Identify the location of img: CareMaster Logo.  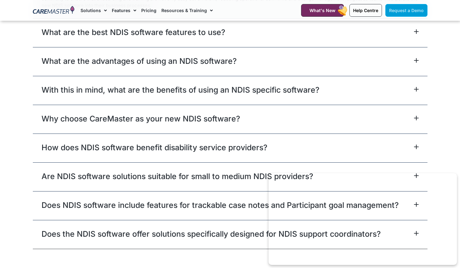
(54, 11).